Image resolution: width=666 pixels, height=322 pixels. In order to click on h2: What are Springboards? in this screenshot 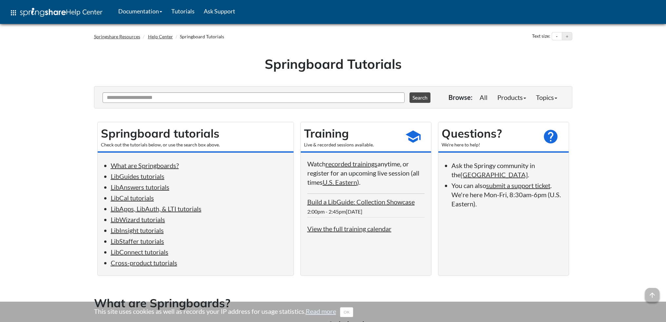, I will do `click(333, 303)`.